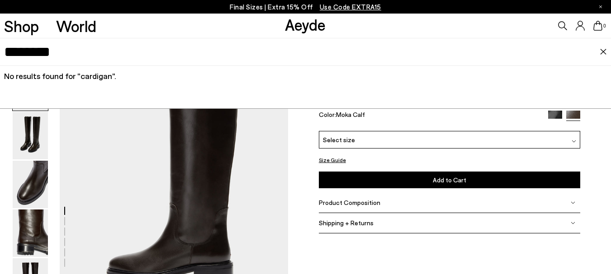  What do you see at coordinates (597, 26) in the screenshot?
I see `a: 0` at bounding box center [597, 26].